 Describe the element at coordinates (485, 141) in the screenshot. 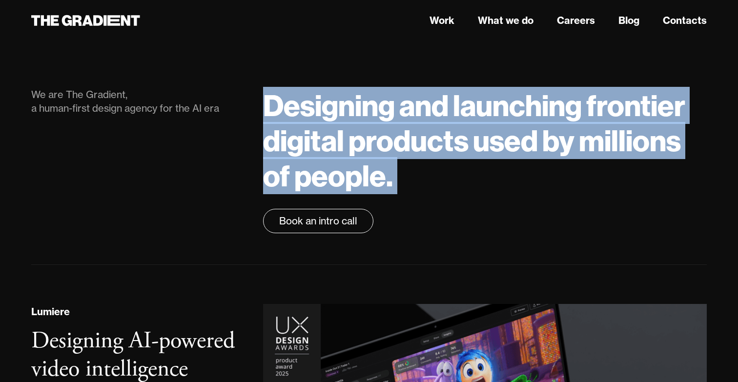

I see `h1: Designing and launching frontier digital products used by millions of people.` at that location.